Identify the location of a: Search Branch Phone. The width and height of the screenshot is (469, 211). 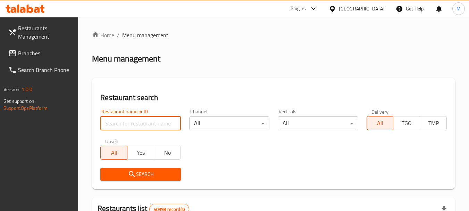
(41, 70).